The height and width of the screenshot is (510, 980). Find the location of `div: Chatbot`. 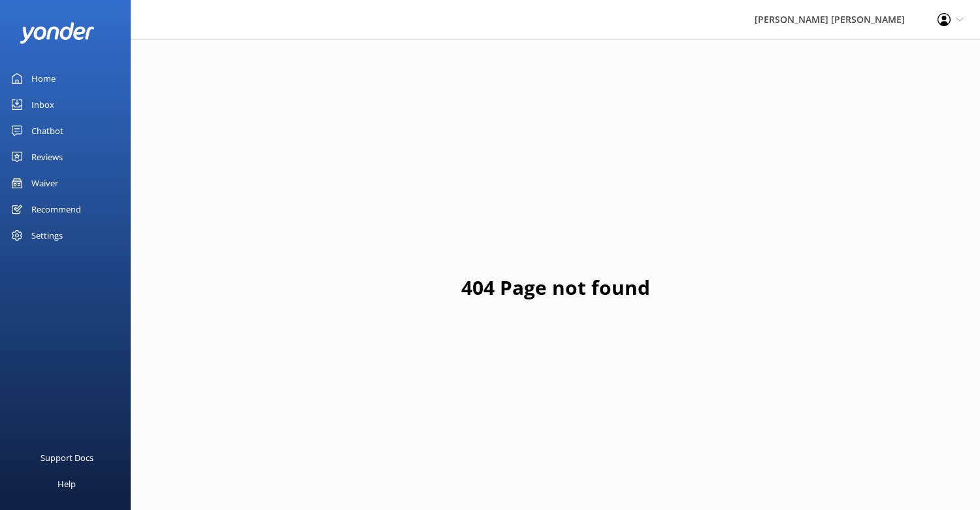

div: Chatbot is located at coordinates (47, 130).